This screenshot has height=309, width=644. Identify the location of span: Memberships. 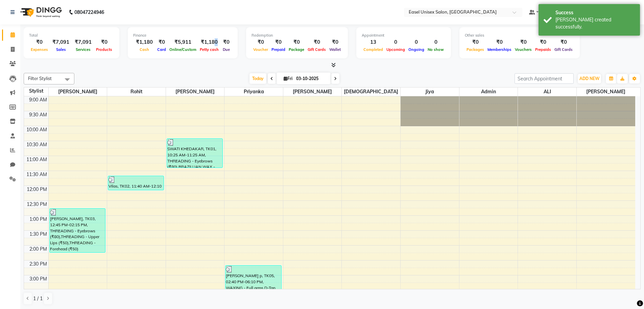
(499, 49).